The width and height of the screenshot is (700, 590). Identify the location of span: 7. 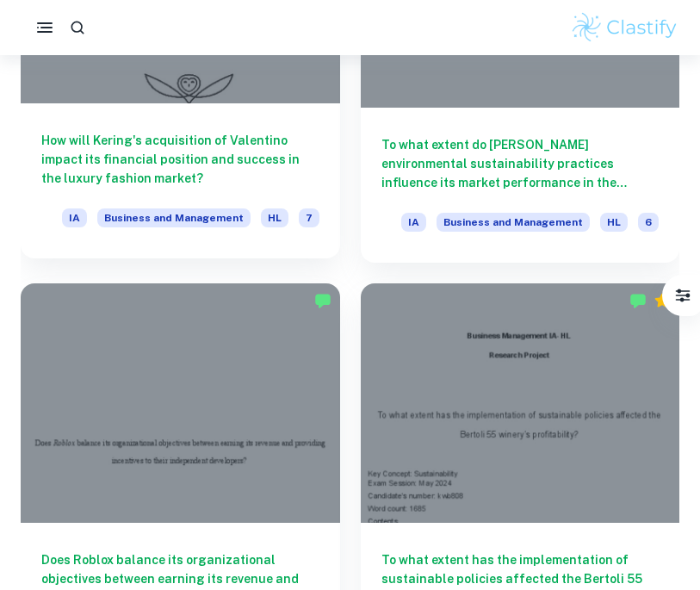
(309, 218).